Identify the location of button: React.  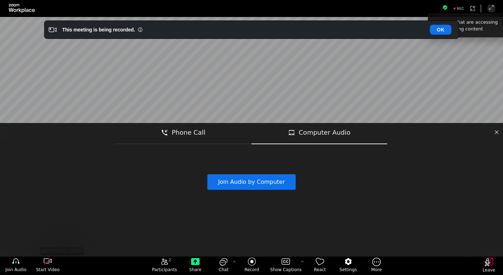
(320, 265).